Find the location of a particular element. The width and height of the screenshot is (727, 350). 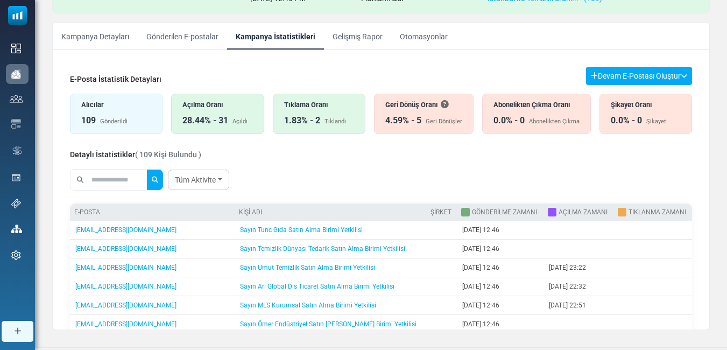

div: Tıklama Oranı is located at coordinates (319, 104).